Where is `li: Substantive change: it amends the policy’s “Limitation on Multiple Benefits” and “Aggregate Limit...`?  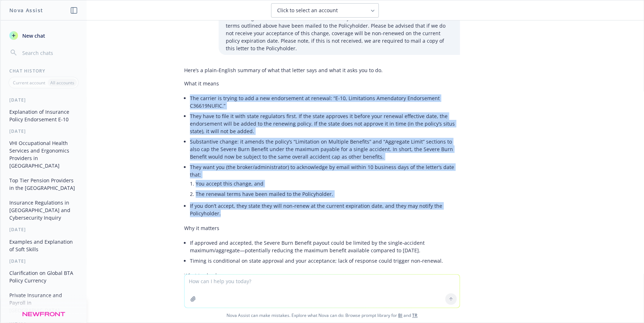 li: Substantive change: it amends the policy’s “Limitation on Multiple Benefits” and “Aggregate Limit... is located at coordinates (325, 149).